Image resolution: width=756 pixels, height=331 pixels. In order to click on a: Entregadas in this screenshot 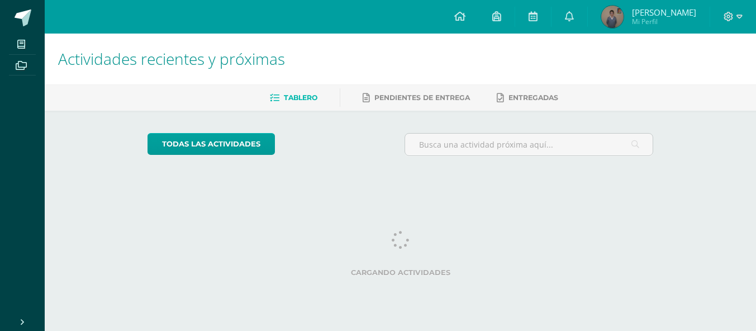, I will do `click(528, 98)`.